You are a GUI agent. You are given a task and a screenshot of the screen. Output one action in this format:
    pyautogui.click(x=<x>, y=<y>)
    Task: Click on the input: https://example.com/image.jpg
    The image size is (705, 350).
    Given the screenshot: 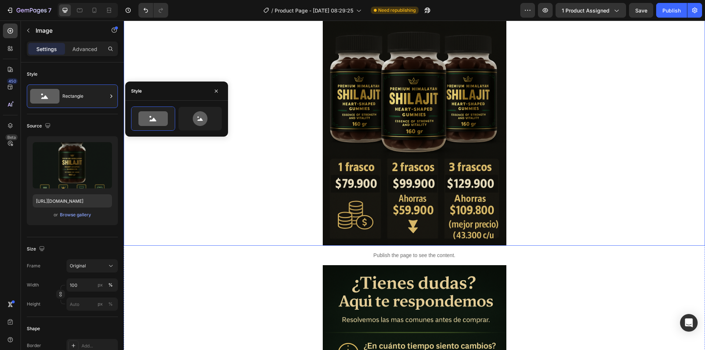 What is the action you would take?
    pyautogui.click(x=72, y=201)
    